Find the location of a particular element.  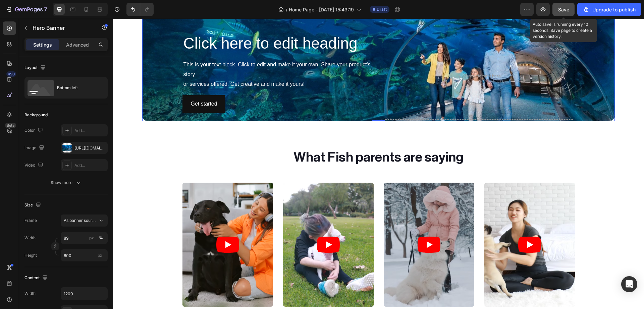

div: 450 is located at coordinates (11, 74).